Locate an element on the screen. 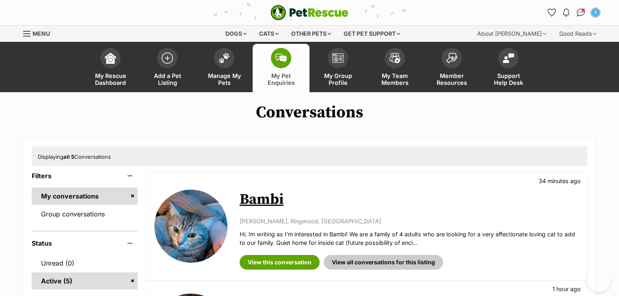  img: group-profile-icon-3fa3cf56718a62981997c0bc7e787c4b2cf8bcc04b72c1350f741eb67cf2f40e.svg is located at coordinates (338, 58).